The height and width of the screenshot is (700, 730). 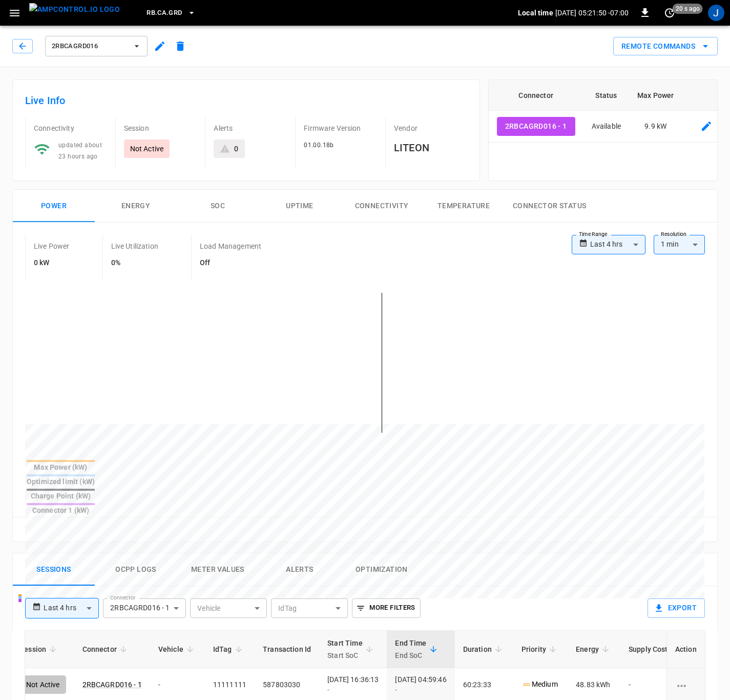 I want to click on button: Uptime, so click(x=300, y=206).